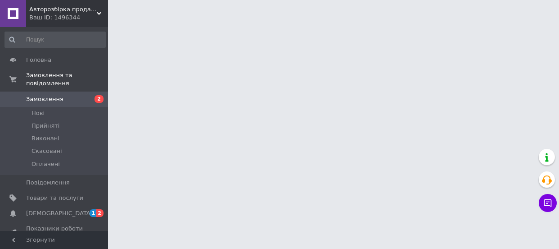 This screenshot has height=249, width=559. I want to click on span: Оплачені, so click(45, 164).